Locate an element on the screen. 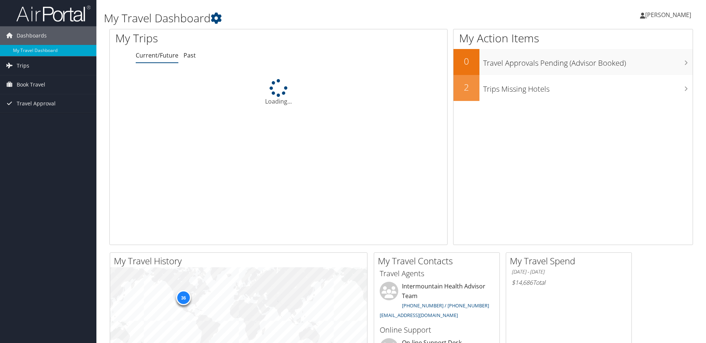 The width and height of the screenshot is (706, 343). h2: 2 is located at coordinates (467, 87).